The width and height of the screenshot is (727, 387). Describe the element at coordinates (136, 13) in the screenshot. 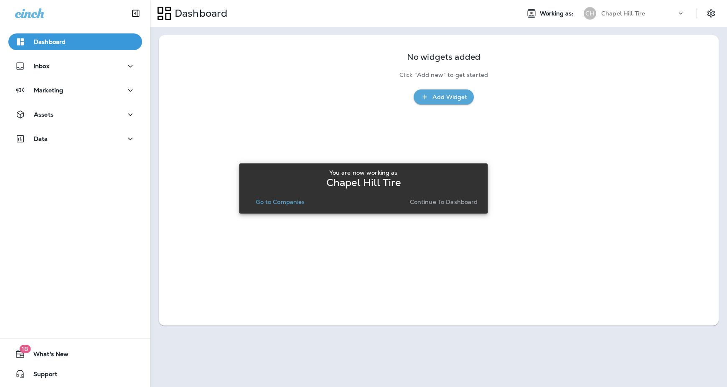

I see `button: Collapse Sidebar` at that location.